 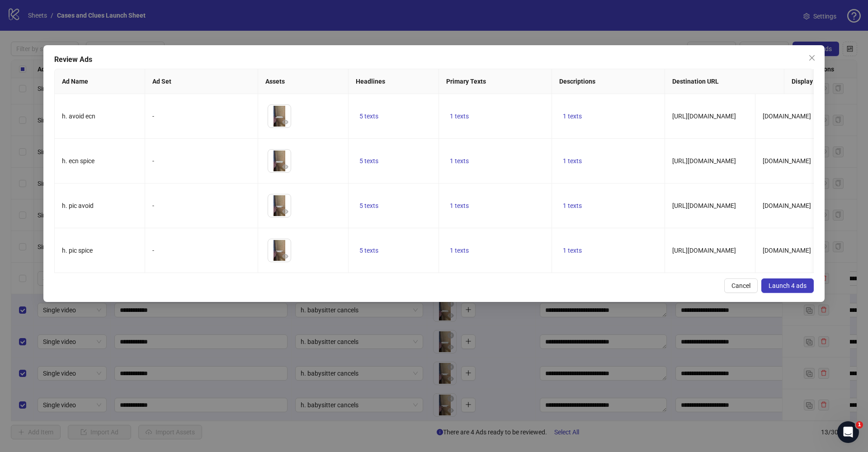 I want to click on th: Destination URL, so click(x=725, y=82).